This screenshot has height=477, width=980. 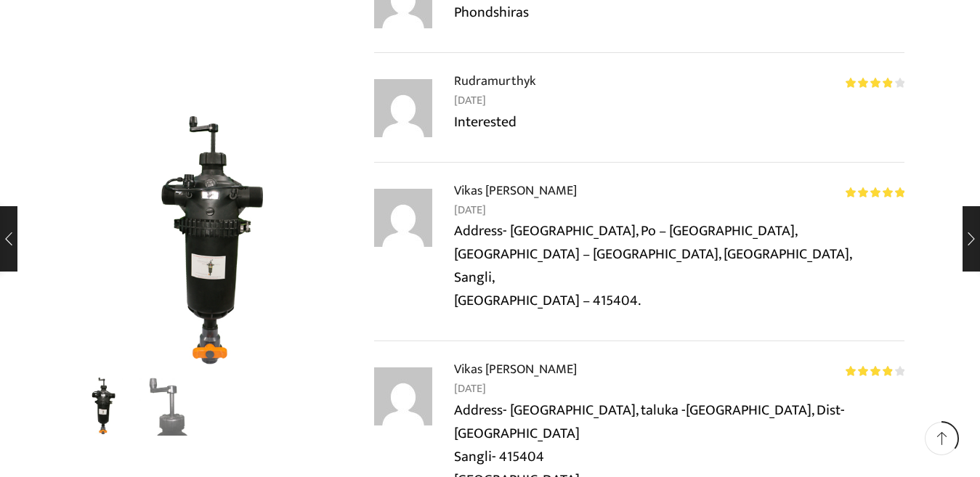 What do you see at coordinates (874, 192) in the screenshot?
I see `div: Rated 5 out of 5` at bounding box center [874, 192].